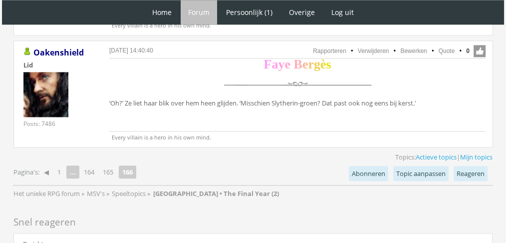 This screenshot has width=506, height=243. Describe the element at coordinates (323, 64) in the screenshot. I see `span: è` at that location.